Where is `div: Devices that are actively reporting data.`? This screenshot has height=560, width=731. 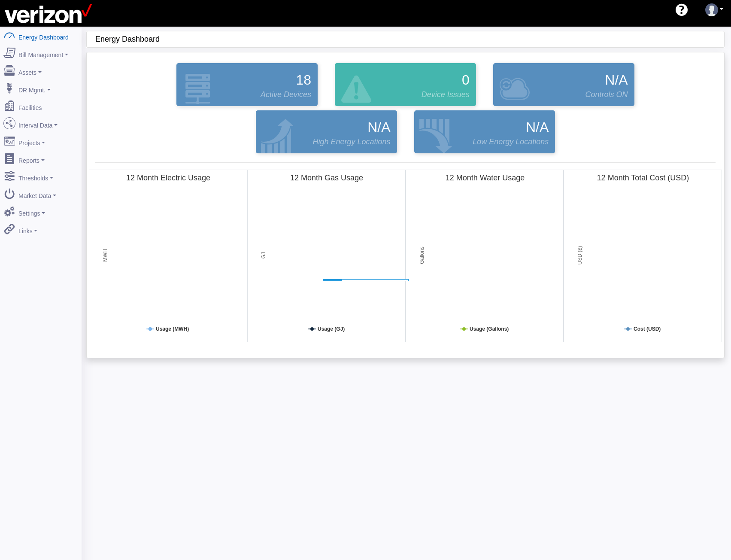 div: Devices that are actively reporting data. is located at coordinates (247, 85).